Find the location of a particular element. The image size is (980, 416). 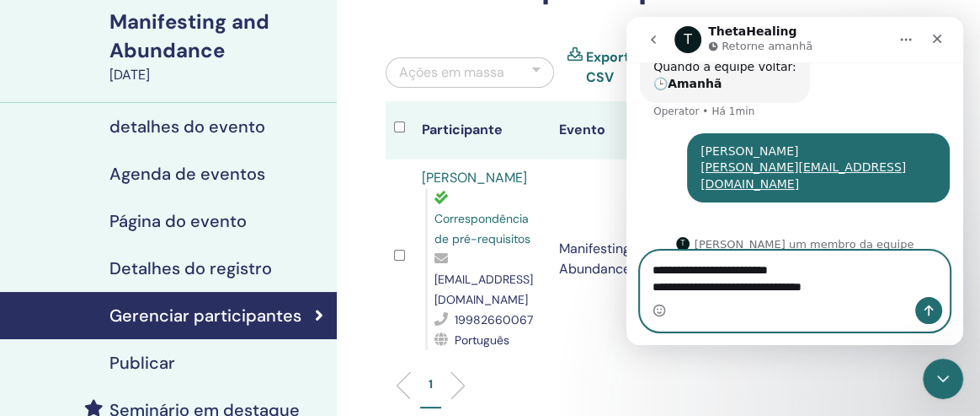

div: Operator diz… is located at coordinates (169, 73).